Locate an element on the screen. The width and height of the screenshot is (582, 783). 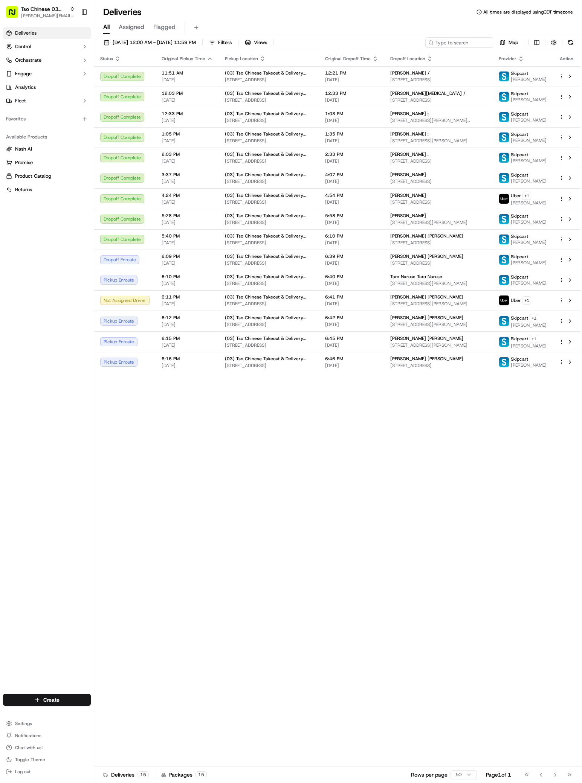
span: 1:03 PM is located at coordinates (351, 114).